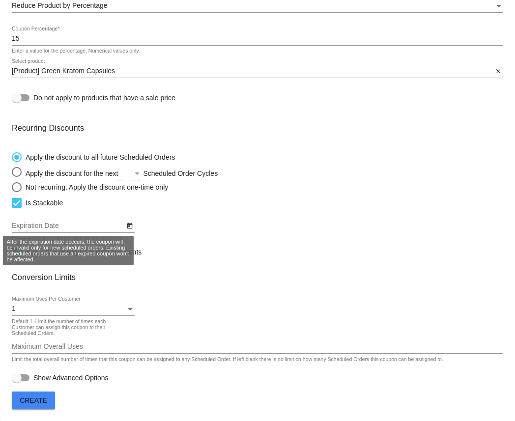 The image size is (515, 421). I want to click on span: Is Stackable, so click(44, 203).